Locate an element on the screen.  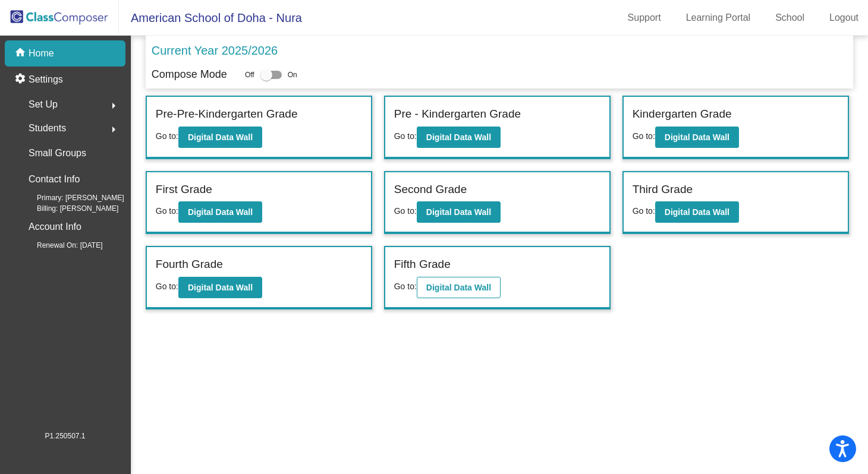
p: Current Year 2025/2026 is located at coordinates (215, 51).